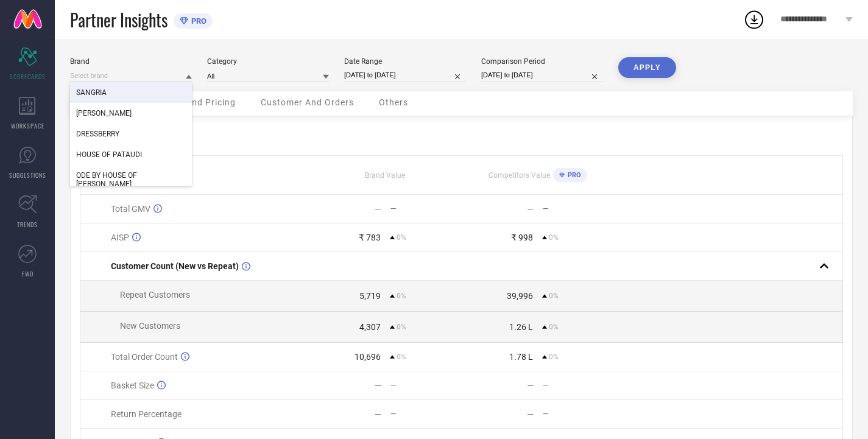 This screenshot has width=868, height=439. Describe the element at coordinates (405, 75) in the screenshot. I see `input: Select date range` at that location.